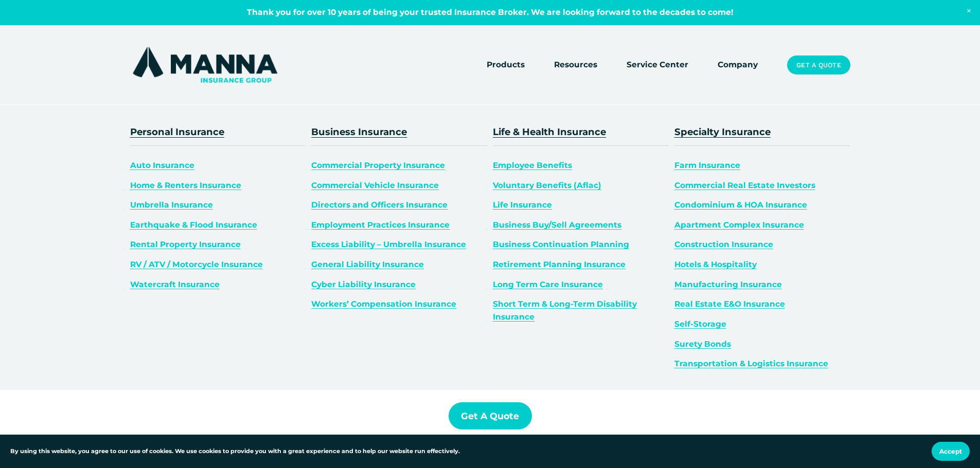 This screenshot has width=980, height=468. What do you see at coordinates (951, 452) in the screenshot?
I see `span: Accept` at bounding box center [951, 452].